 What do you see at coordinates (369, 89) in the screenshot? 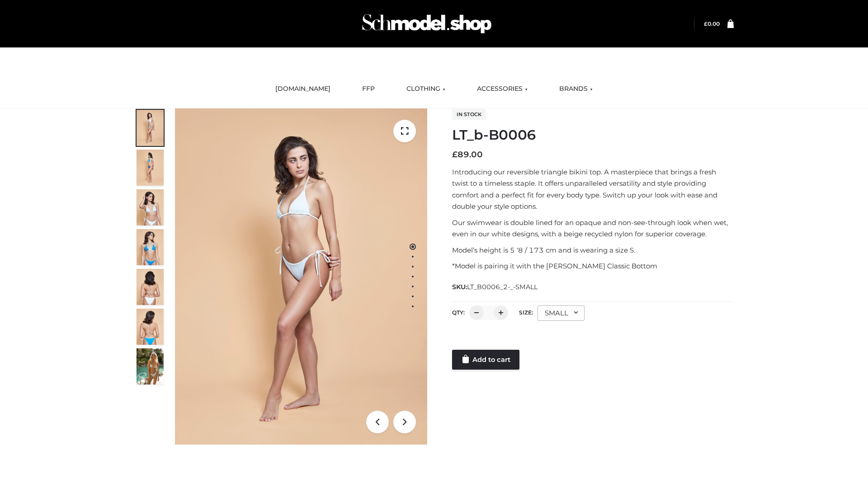
I see `a: FFP` at bounding box center [369, 89].